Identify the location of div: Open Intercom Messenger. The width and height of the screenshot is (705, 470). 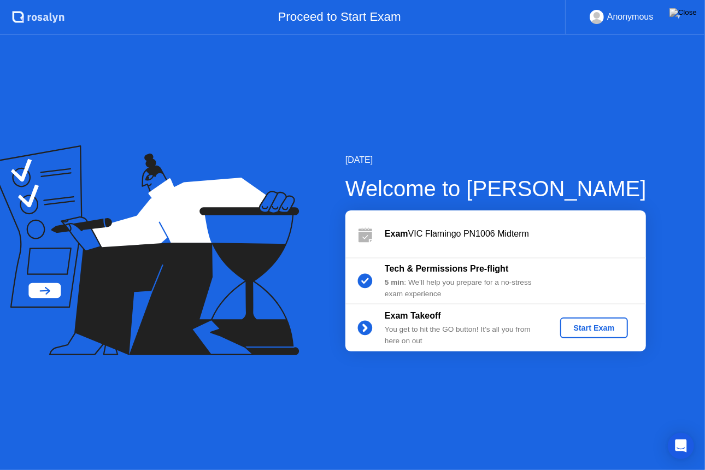
(681, 446).